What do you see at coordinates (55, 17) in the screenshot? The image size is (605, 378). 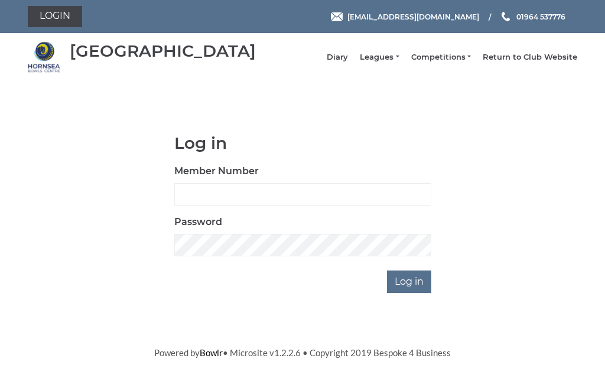 I see `a: Login` at bounding box center [55, 17].